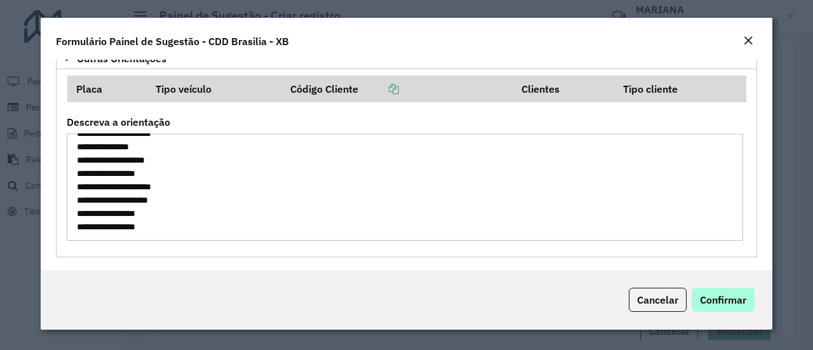  Describe the element at coordinates (172, 41) in the screenshot. I see `h4: Formulário Painel de Sugestão - CDD Brasilia - XB` at that location.